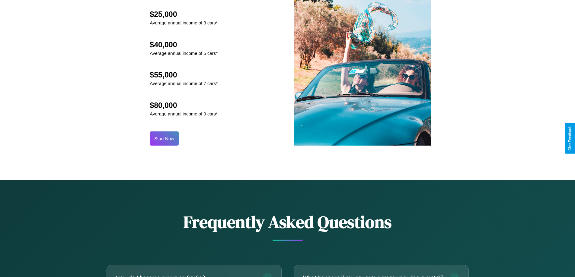 The image size is (575, 277). Describe the element at coordinates (183, 75) in the screenshot. I see `h2: $55,000` at that location.